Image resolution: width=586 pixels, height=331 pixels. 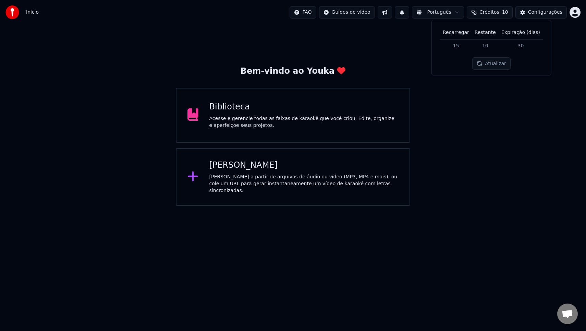 I want to click on th: Restante, so click(x=486, y=33).